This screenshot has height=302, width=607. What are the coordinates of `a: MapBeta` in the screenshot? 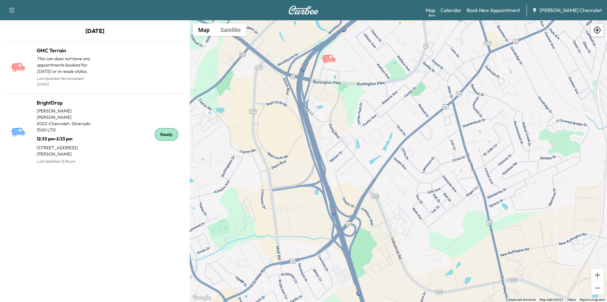 It's located at (431, 10).